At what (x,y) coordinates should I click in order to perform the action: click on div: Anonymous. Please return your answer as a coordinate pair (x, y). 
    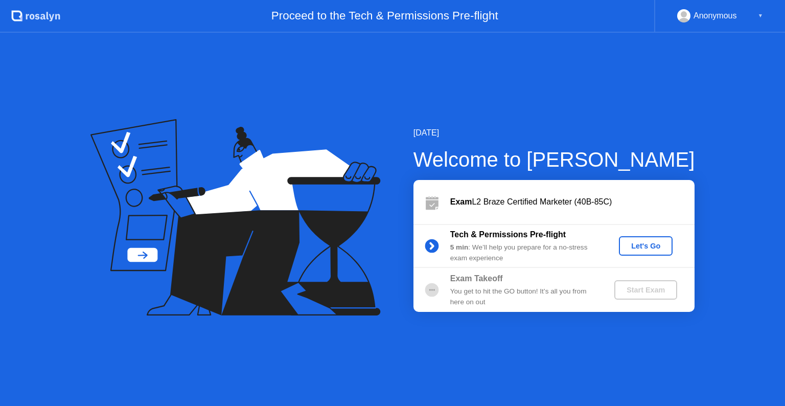
    Looking at the image, I should click on (715, 16).